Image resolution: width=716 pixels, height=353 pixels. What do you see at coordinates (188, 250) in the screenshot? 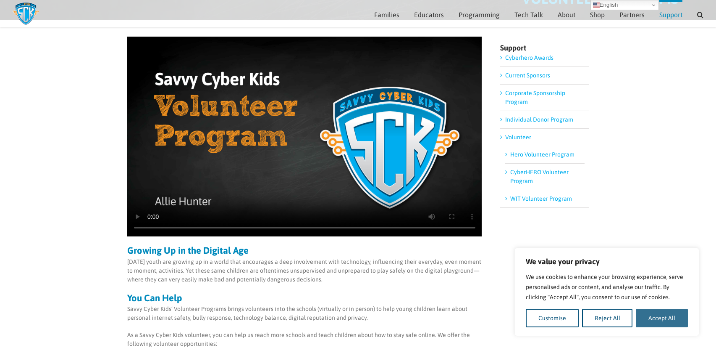
I see `strong: Growing Up in the Digital Age` at bounding box center [188, 250].